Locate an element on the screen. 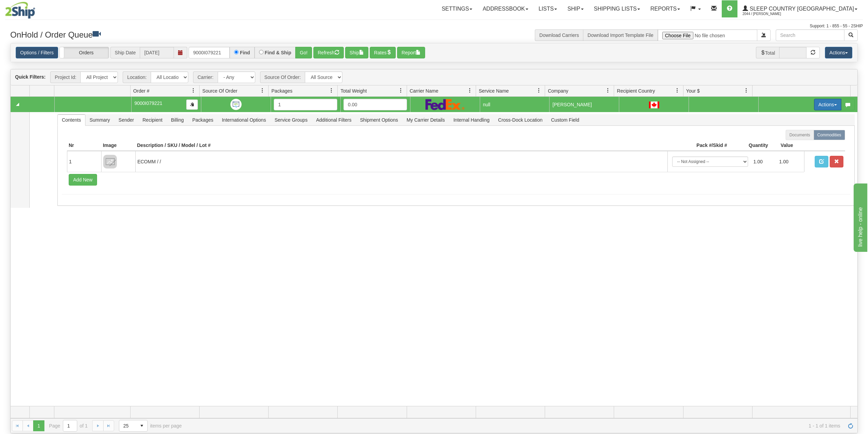 The height and width of the screenshot is (434, 868). a: Source Of Order filter column settings is located at coordinates (263, 91).